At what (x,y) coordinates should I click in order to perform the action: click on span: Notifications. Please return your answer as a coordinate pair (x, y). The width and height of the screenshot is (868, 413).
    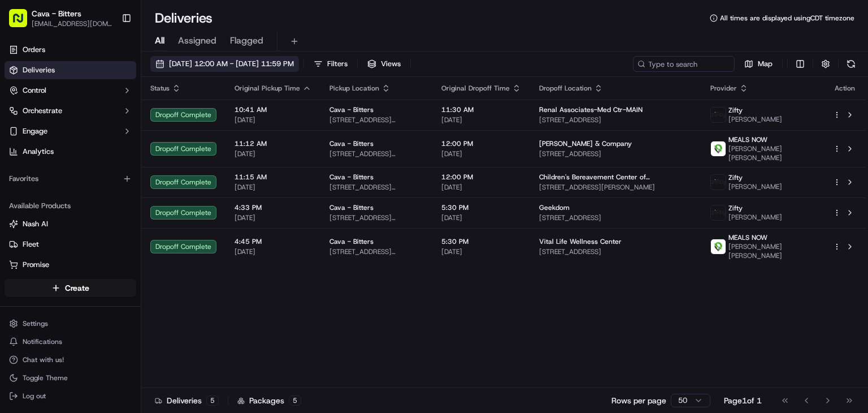
    Looking at the image, I should click on (42, 342).